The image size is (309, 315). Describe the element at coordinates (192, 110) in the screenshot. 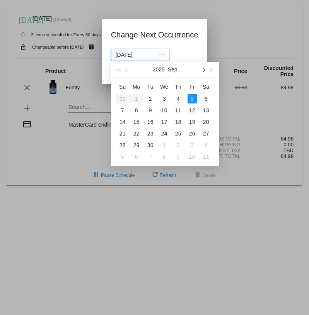

I see `div: 12` at that location.